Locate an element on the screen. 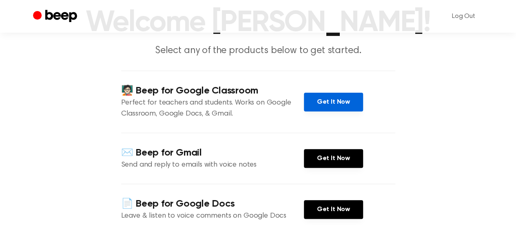 The image size is (516, 225). a: Log Out is located at coordinates (463, 16).